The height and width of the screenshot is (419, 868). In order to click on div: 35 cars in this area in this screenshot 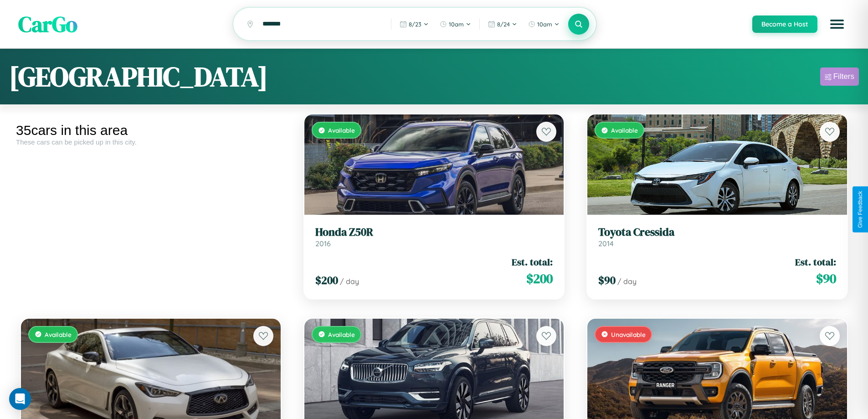, I will do `click(151, 131)`.